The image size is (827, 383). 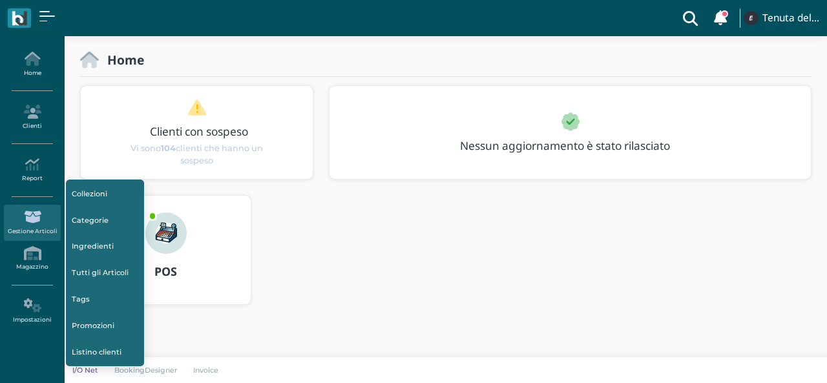 What do you see at coordinates (165, 258) in the screenshot?
I see `a: ... POS` at bounding box center [165, 258].